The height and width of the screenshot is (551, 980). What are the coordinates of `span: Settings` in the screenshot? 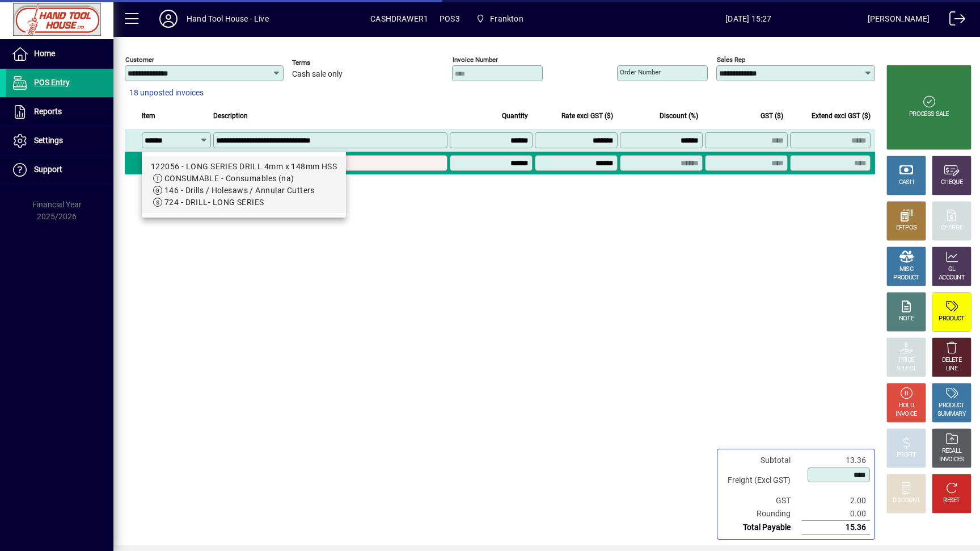 It's located at (49, 140).